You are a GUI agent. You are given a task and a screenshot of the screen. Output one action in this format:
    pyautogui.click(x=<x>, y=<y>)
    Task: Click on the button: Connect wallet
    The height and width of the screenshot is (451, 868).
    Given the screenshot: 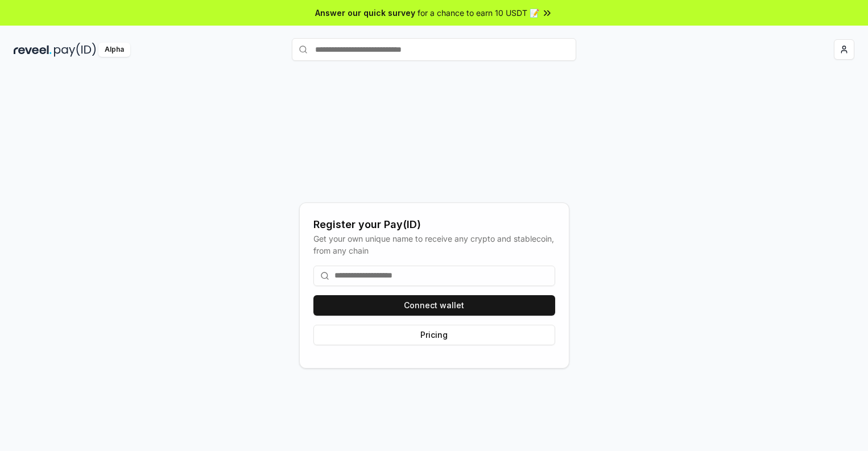 What is the action you would take?
    pyautogui.click(x=434, y=305)
    